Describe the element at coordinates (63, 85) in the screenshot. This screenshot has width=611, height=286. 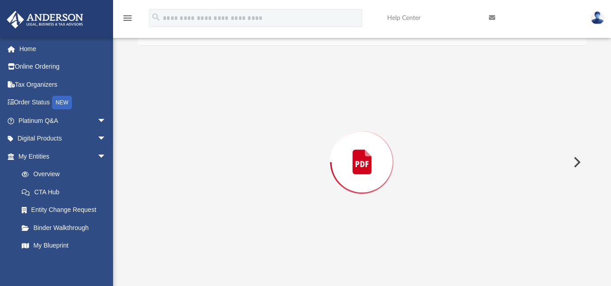
I see `a: Tax Organizers` at that location.